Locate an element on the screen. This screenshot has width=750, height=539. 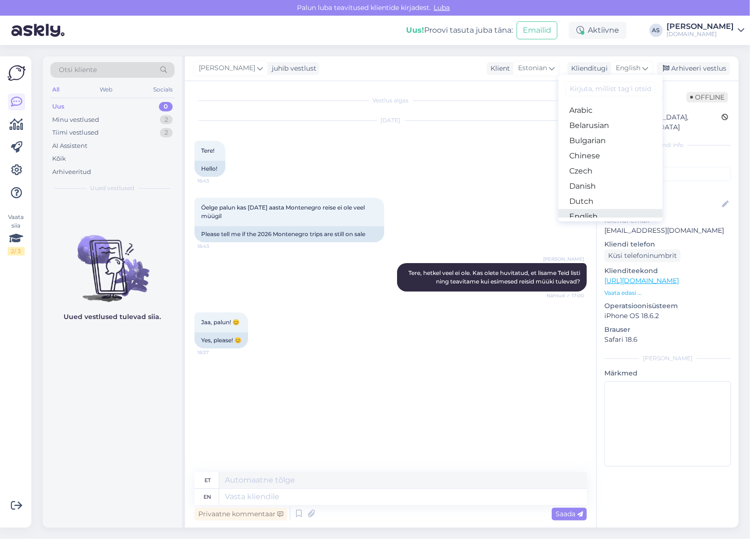
div: Arhiveeri vestlus is located at coordinates (693, 68).